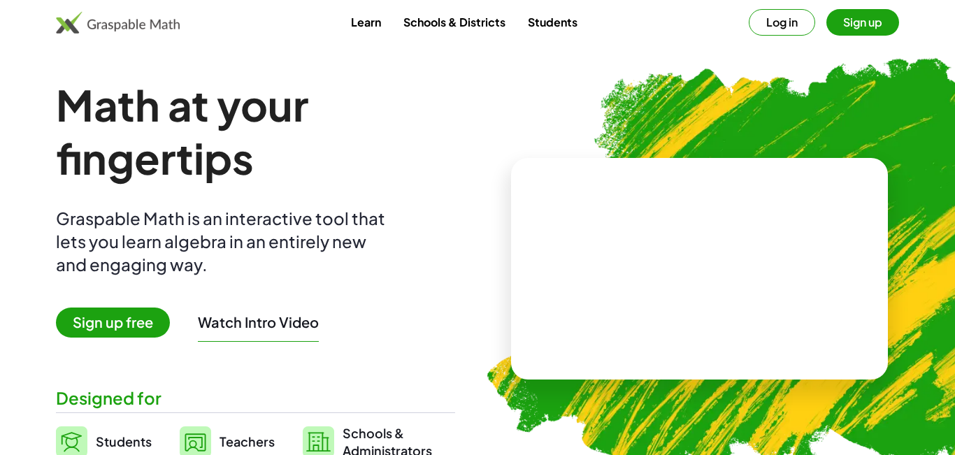  I want to click on button: Watch Intro Video, so click(258, 322).